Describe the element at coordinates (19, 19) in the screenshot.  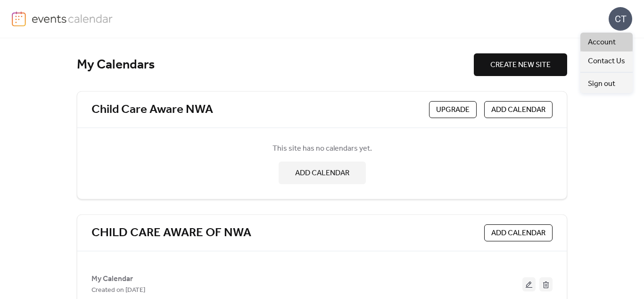
I see `img: logo` at that location.